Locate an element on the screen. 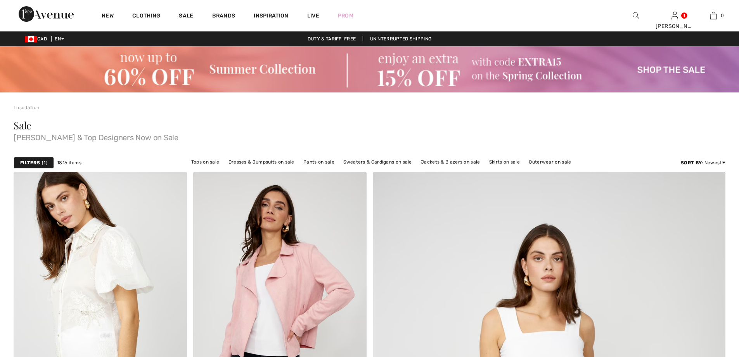 The width and height of the screenshot is (739, 357). a: Sign In is located at coordinates (675, 15).